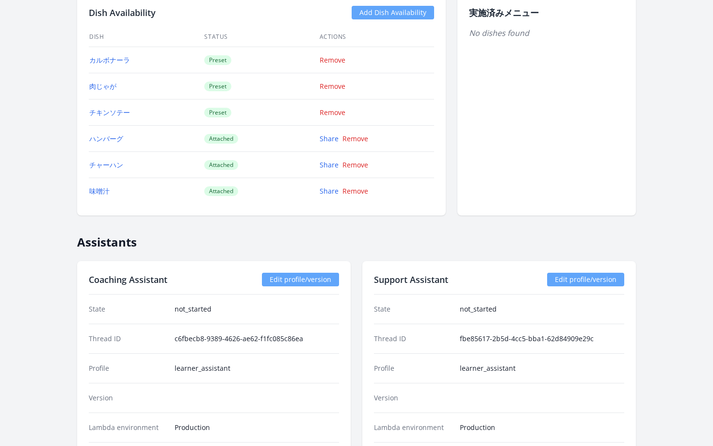 The image size is (713, 446). Describe the element at coordinates (261, 37) in the screenshot. I see `th: Status` at that location.